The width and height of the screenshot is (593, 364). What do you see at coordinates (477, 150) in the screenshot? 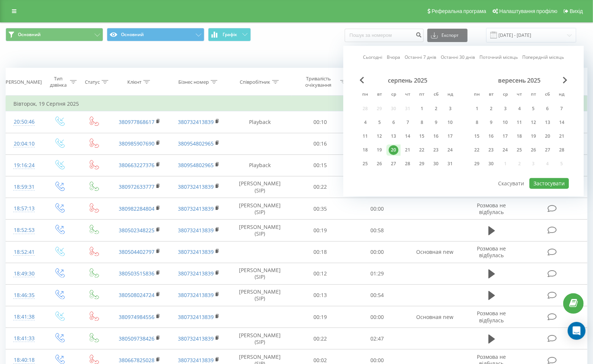
I see `div: 22` at bounding box center [477, 150].